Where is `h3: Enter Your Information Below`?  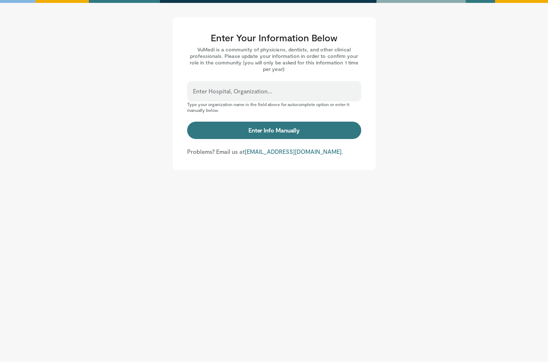
h3: Enter Your Information Below is located at coordinates (274, 38).